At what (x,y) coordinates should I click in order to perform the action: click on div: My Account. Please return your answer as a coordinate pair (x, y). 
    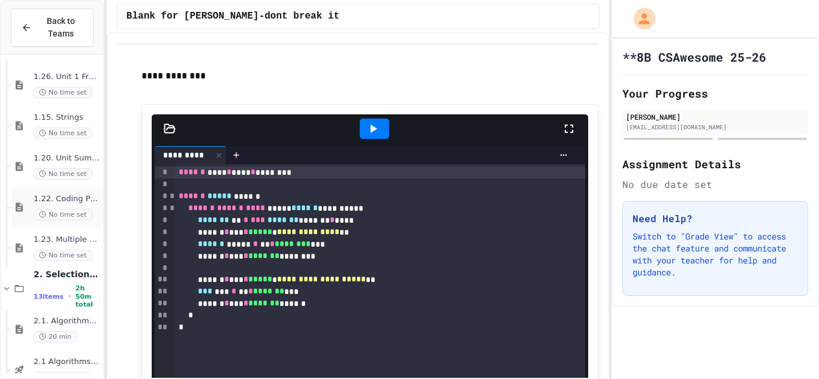
    Looking at the image, I should click on (639, 19).